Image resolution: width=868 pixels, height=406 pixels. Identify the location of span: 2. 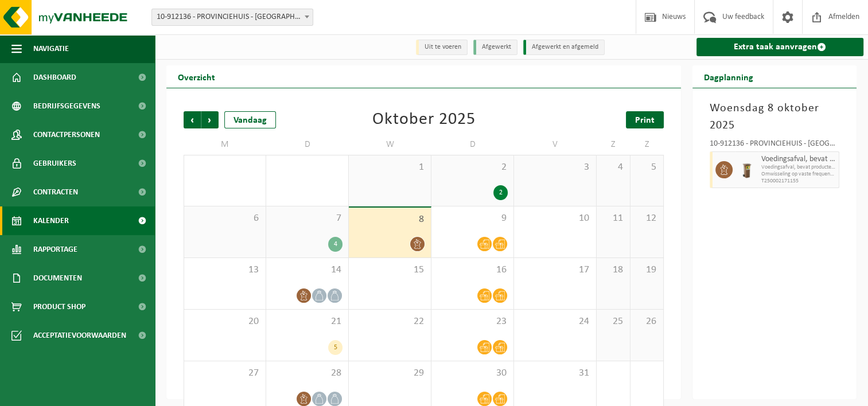
(472, 167).